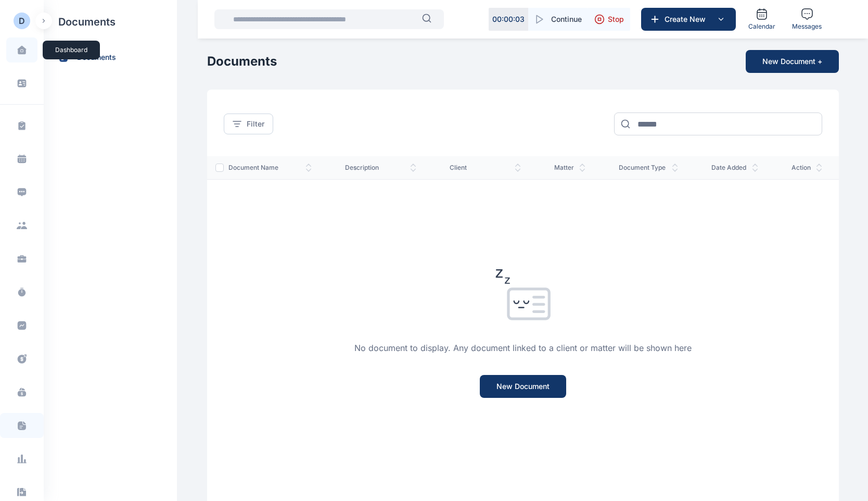  Describe the element at coordinates (21, 21) in the screenshot. I see `div: D` at that location.